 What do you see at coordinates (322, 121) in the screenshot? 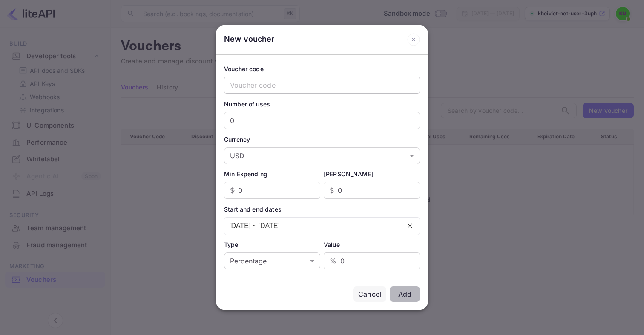
I see `input: Number of uses` at bounding box center [322, 121].